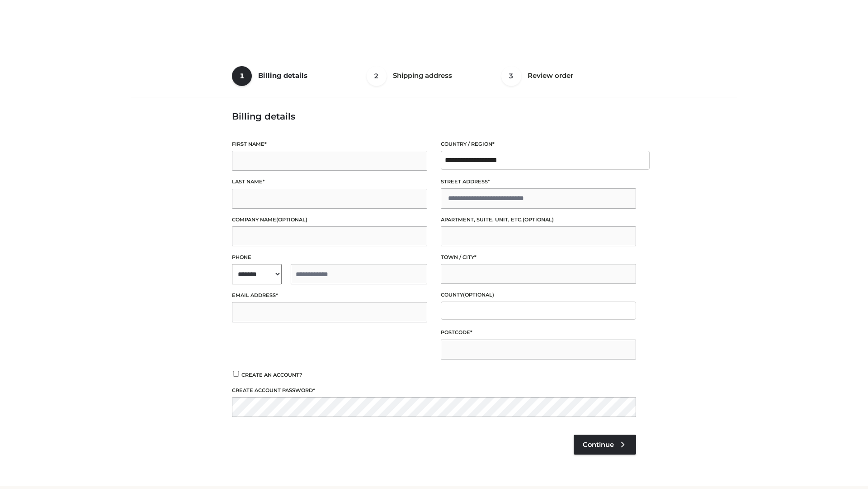 The width and height of the screenshot is (868, 489). Describe the element at coordinates (434, 390) in the screenshot. I see `label: Create account password` at that location.